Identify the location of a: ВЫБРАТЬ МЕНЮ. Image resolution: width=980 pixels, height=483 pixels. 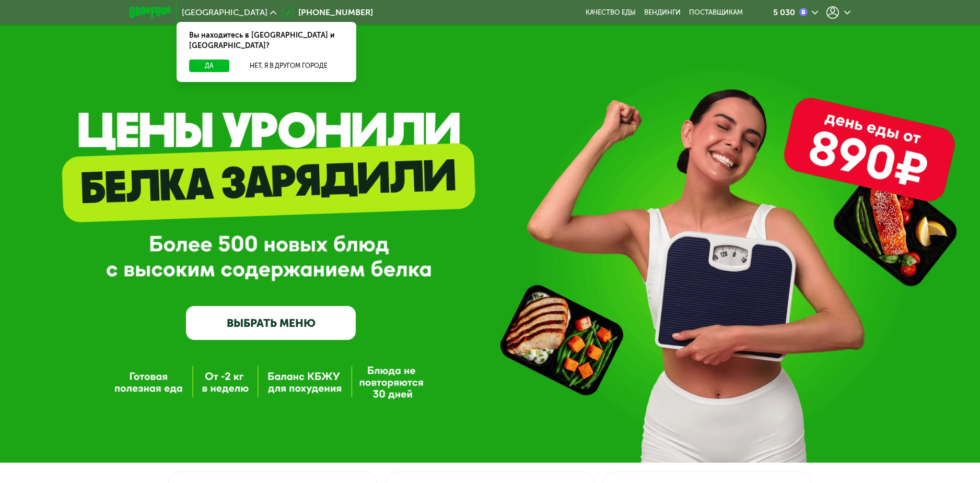
(271, 323).